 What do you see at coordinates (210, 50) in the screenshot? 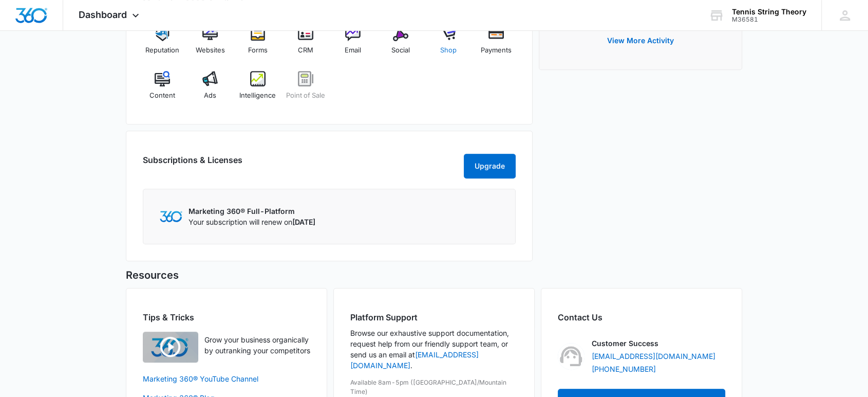
I see `span: Websites` at bounding box center [210, 50].